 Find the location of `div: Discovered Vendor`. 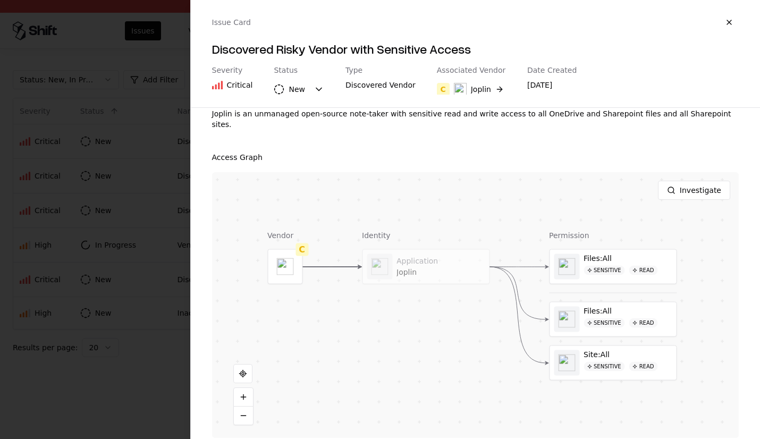

div: Discovered Vendor is located at coordinates (381, 87).